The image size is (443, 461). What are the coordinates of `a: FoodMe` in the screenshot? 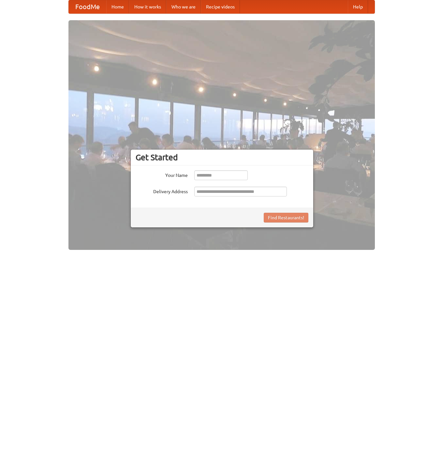 It's located at (87, 7).